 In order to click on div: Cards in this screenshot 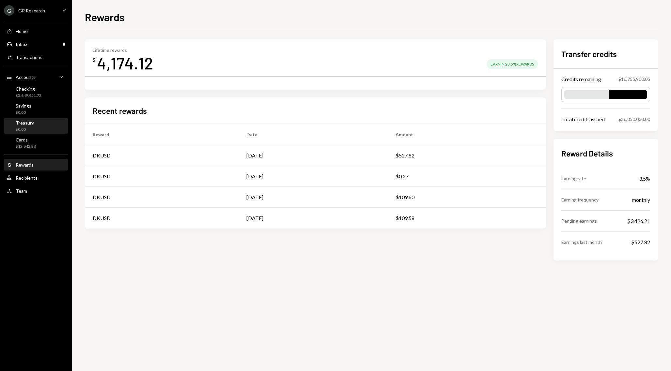, I will do `click(26, 140)`.